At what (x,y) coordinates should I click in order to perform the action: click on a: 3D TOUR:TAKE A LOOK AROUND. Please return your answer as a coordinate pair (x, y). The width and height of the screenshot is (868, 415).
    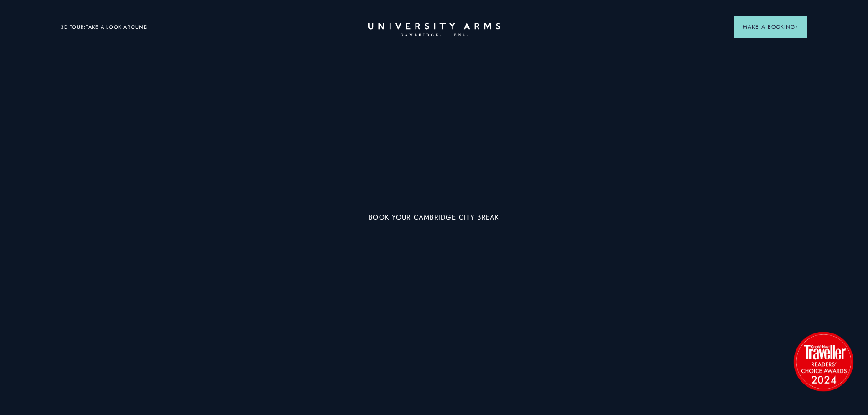
    Looking at the image, I should click on (104, 27).